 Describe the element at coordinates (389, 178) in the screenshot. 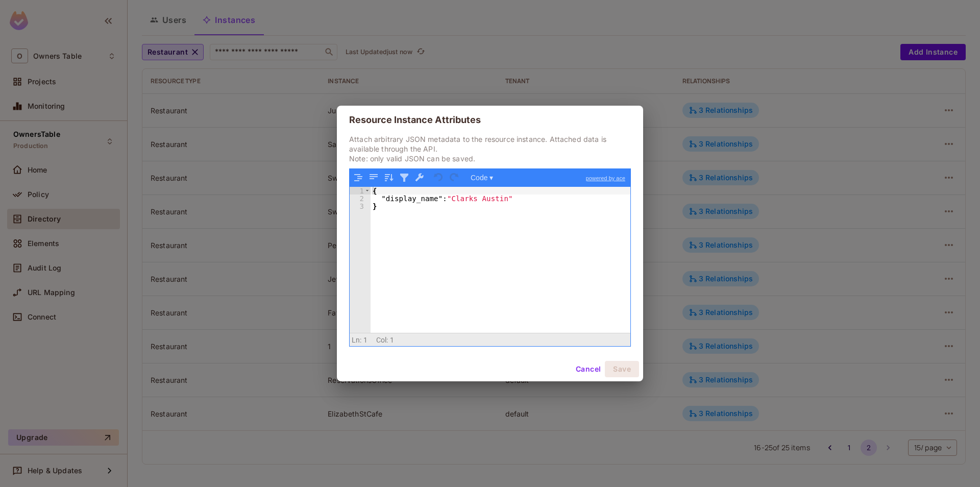

I see `button: Sort contents` at that location.